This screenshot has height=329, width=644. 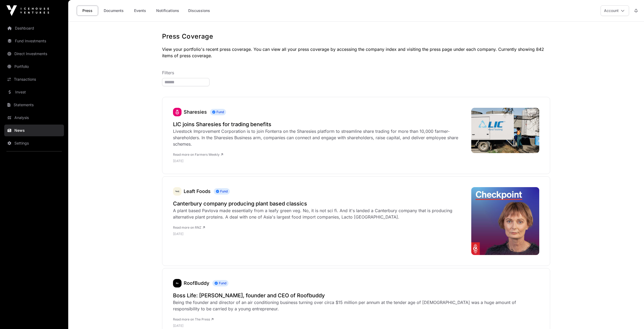 I want to click on p: Filters, so click(x=356, y=73).